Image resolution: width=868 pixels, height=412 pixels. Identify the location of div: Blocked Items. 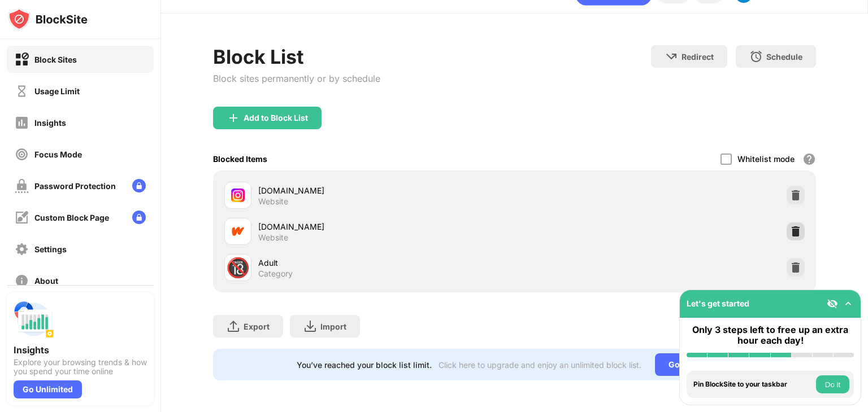
(240, 159).